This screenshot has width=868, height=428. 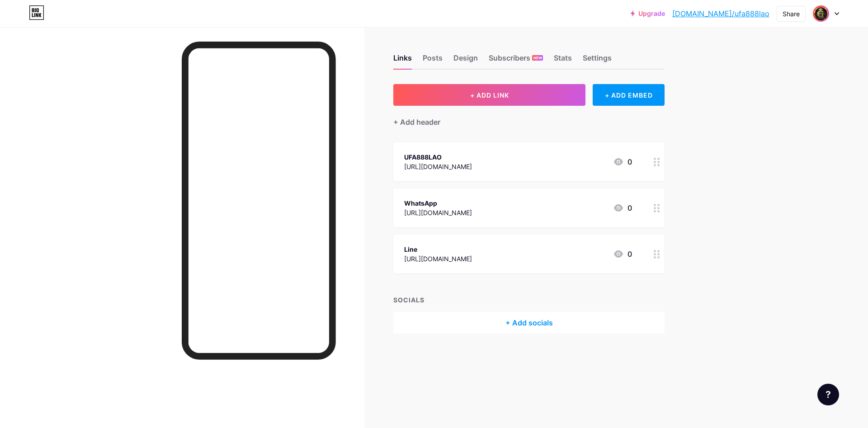 What do you see at coordinates (416, 122) in the screenshot?
I see `div: + Add header` at bounding box center [416, 122].